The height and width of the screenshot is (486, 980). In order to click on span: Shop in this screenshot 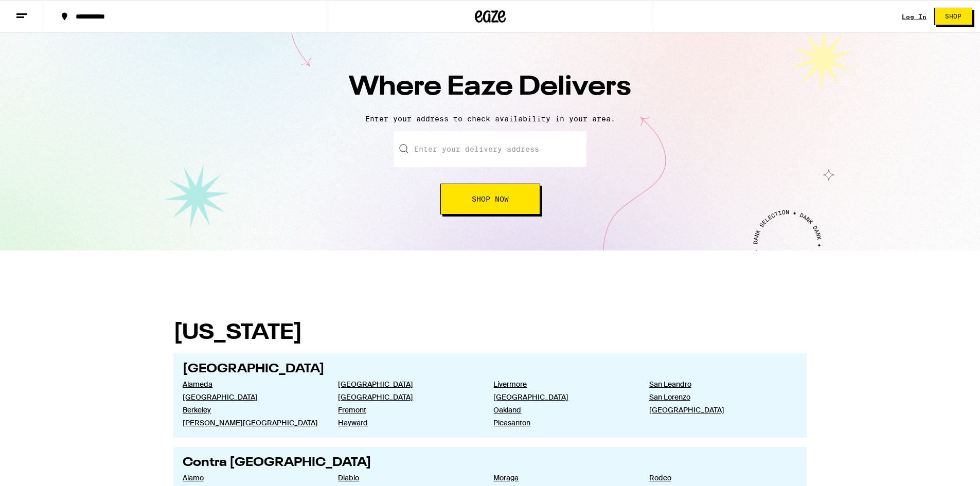, I will do `click(953, 16)`.